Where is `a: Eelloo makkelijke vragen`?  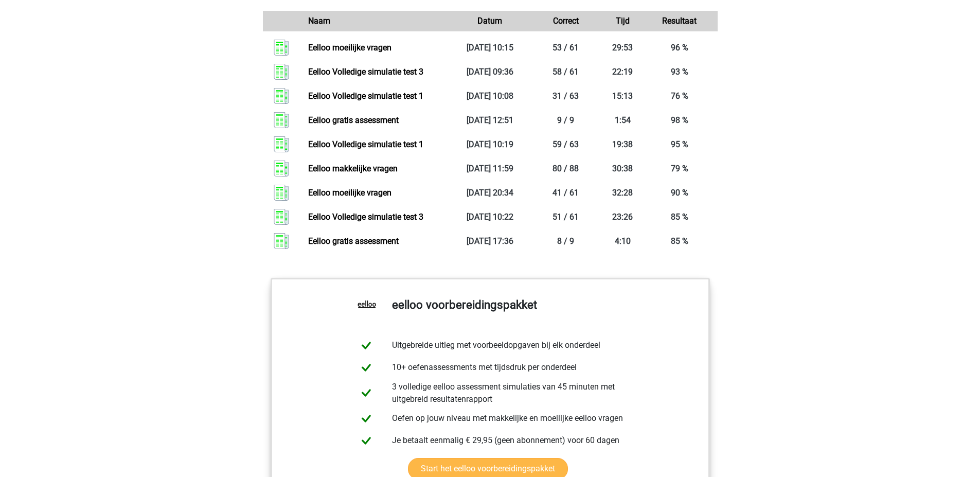 a: Eelloo makkelijke vragen is located at coordinates (353, 169).